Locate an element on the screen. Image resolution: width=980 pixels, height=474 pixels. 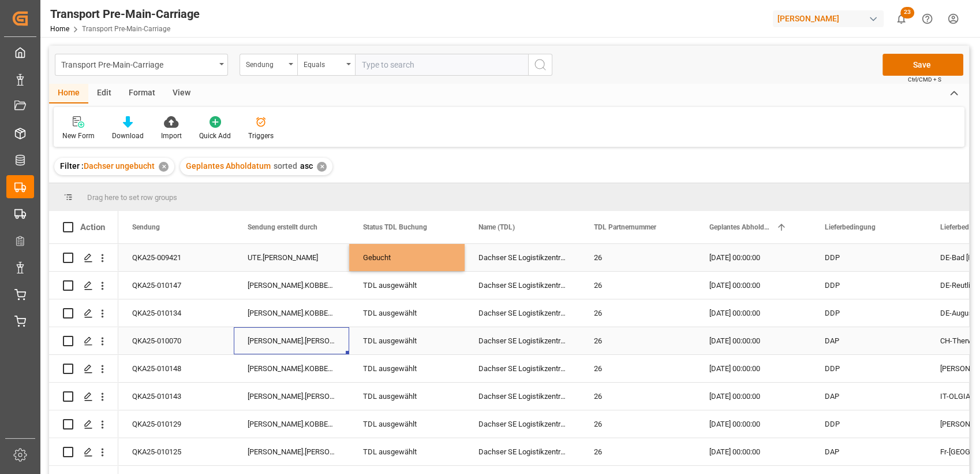
span: Status TDL Buchung is located at coordinates (395, 228).